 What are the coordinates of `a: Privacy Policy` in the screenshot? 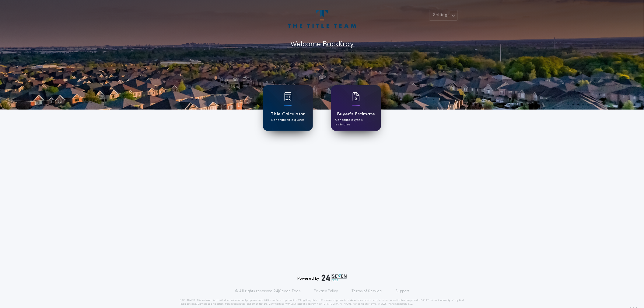 It's located at (326, 291).